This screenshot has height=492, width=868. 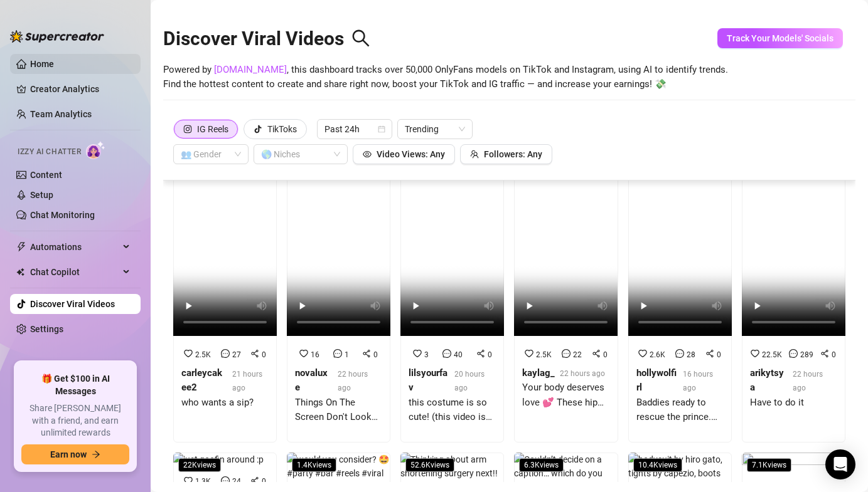 What do you see at coordinates (428, 380) in the screenshot?
I see `strong: lilsyourfav` at bounding box center [428, 380].